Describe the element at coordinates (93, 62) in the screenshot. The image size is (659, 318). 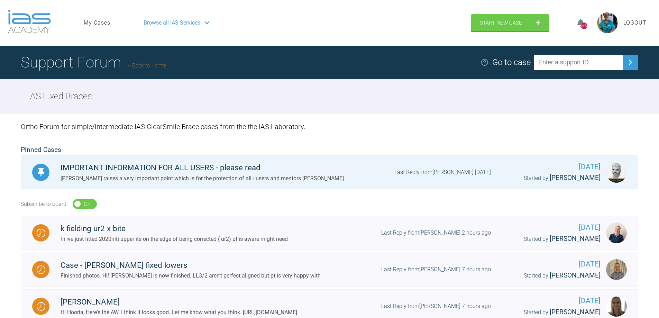
I see `h1: Support Forum` at that location.